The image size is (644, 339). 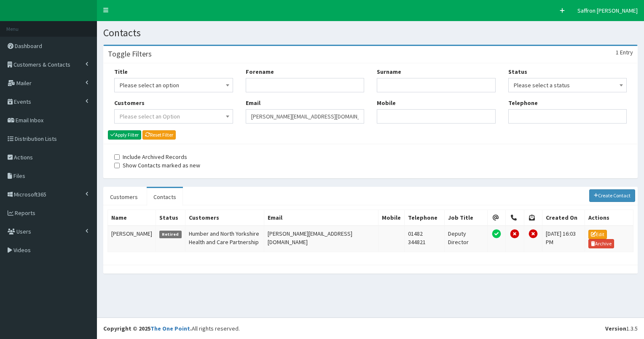 What do you see at coordinates (130, 103) in the screenshot?
I see `label: Customers` at bounding box center [130, 103].